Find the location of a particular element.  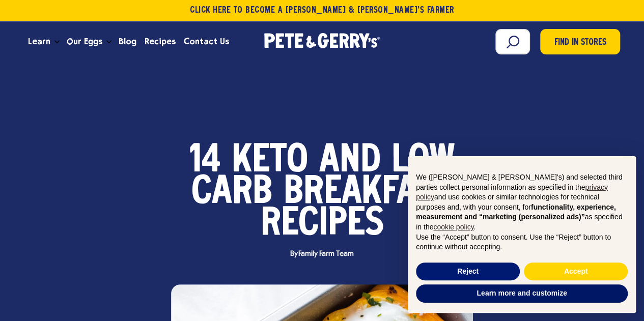

button: Open the dropdown menu for Our Eggs is located at coordinates (109, 42).